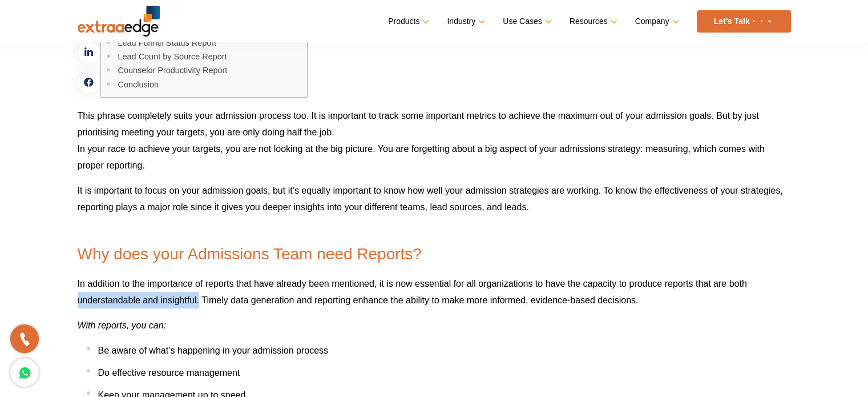  Describe the element at coordinates (173, 70) in the screenshot. I see `a: Counselor Productivity Report` at that location.